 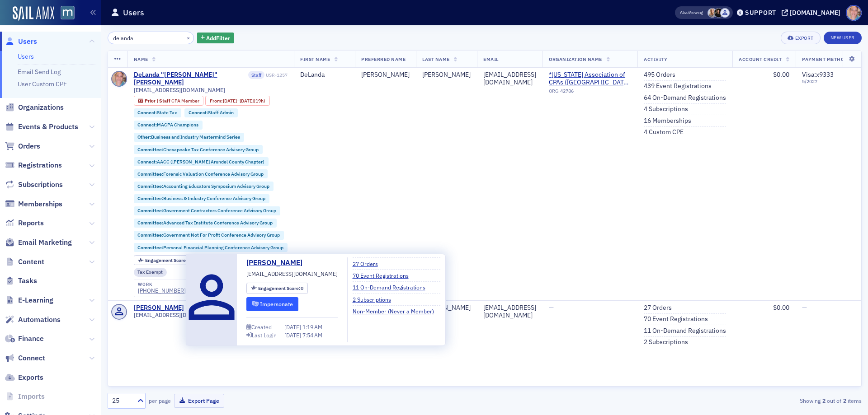 What do you see at coordinates (204, 186) in the screenshot?
I see `a: Committee:Accounting Educators Symposium Advisory Group` at bounding box center [204, 186].